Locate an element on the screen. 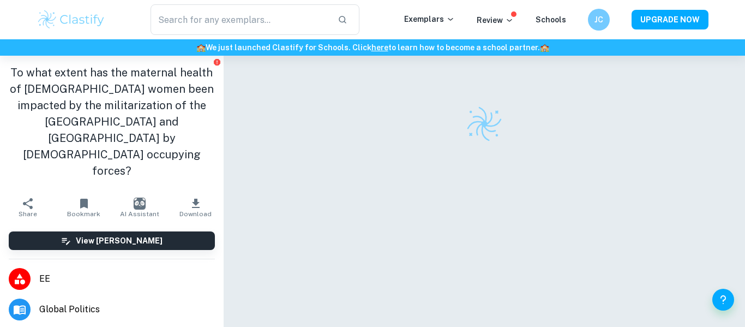 Image resolution: width=745 pixels, height=327 pixels. a: here is located at coordinates (380, 47).